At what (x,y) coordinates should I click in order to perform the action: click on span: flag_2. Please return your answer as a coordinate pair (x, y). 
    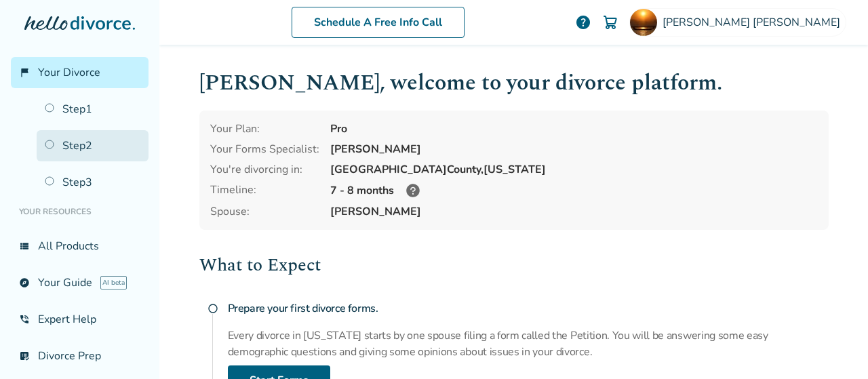
    Looking at the image, I should click on (24, 73).